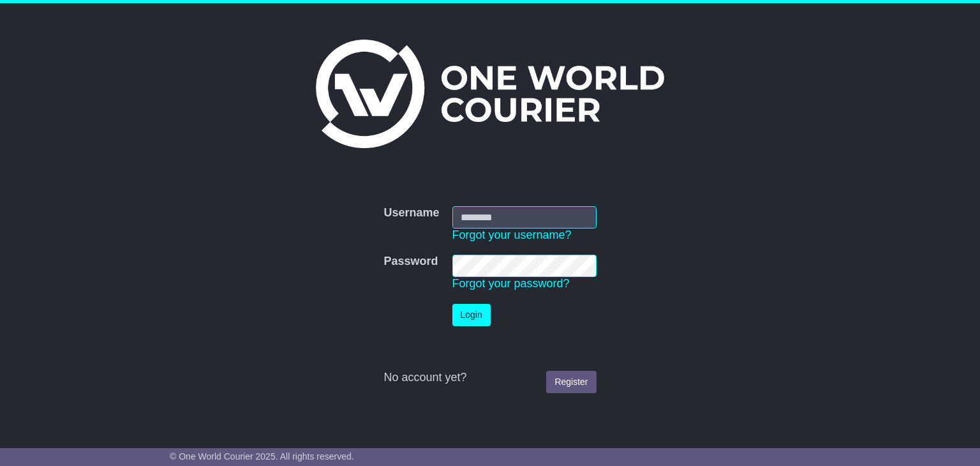 The image size is (980, 466). I want to click on div: No account yet?, so click(489, 378).